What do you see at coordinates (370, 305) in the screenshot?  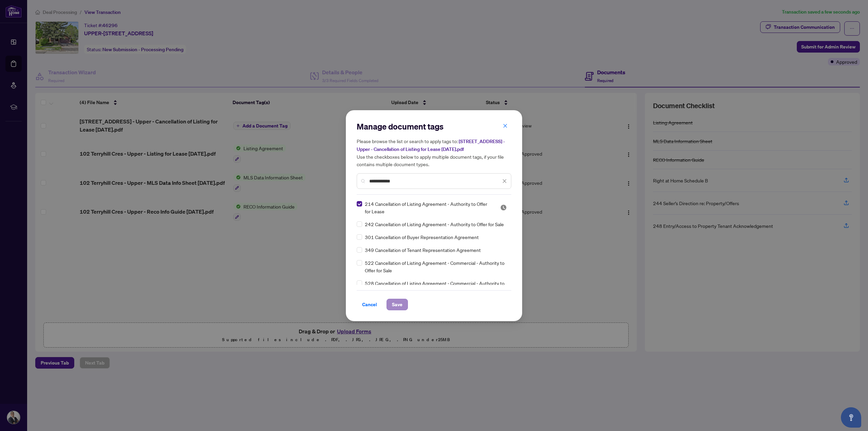 I see `span: Cancel` at bounding box center [370, 305].